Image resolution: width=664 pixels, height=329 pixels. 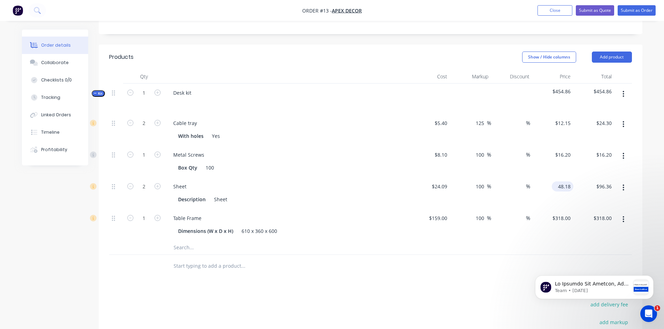 What do you see at coordinates (243, 248) in the screenshot?
I see `input: Search...` at bounding box center [243, 248].